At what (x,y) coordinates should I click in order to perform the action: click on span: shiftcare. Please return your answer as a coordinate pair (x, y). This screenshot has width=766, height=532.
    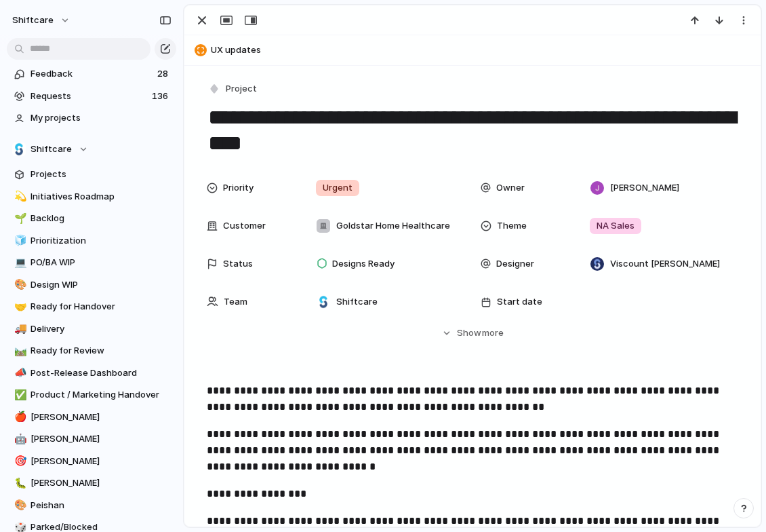
    Looking at the image, I should click on (32, 20).